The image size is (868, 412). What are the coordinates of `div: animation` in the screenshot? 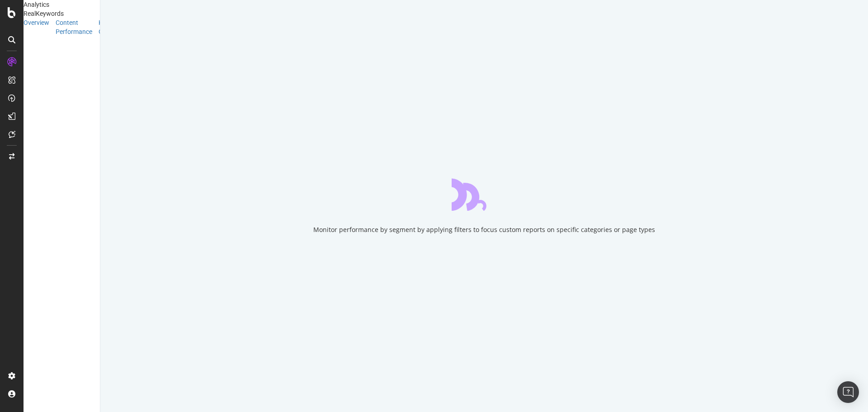 It's located at (484, 194).